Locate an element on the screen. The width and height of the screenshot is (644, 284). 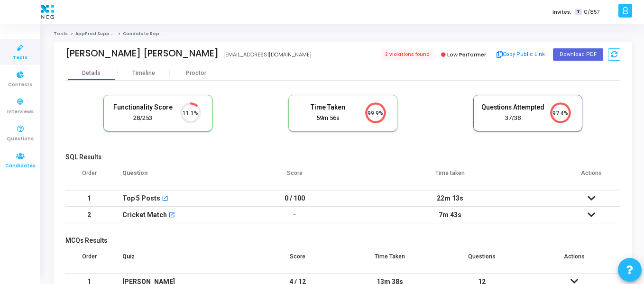
h5: Time Taken is located at coordinates (328, 107).